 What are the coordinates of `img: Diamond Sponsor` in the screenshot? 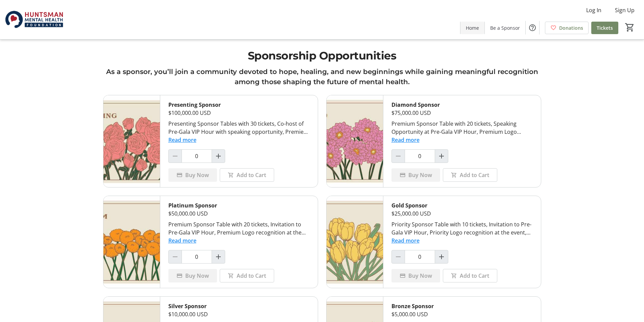 It's located at (355, 141).